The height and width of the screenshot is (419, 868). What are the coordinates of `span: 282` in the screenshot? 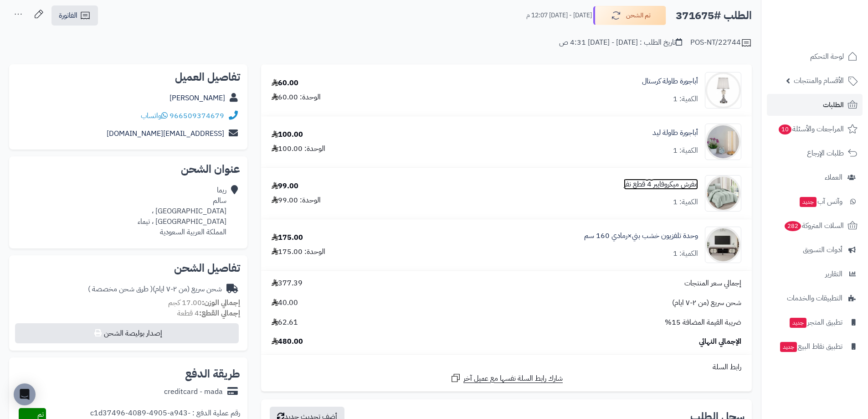 It's located at (793, 226).